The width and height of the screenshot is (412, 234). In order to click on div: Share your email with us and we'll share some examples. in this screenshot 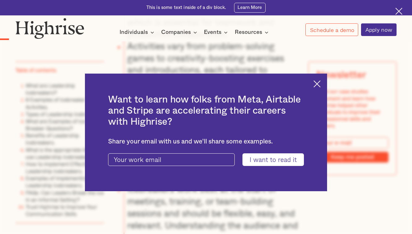, I will do `click(206, 142)`.